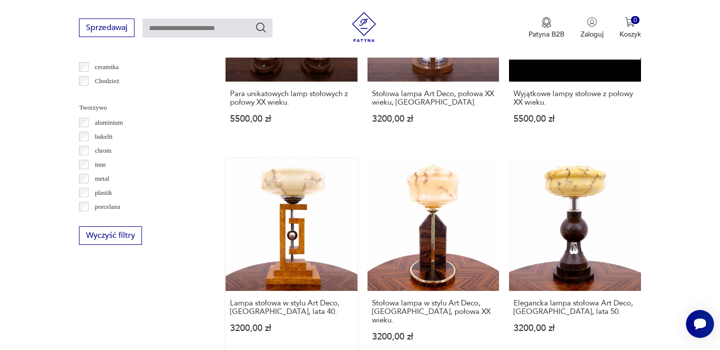 The image size is (720, 350). I want to click on p: Patyna B2B, so click(547, 34).